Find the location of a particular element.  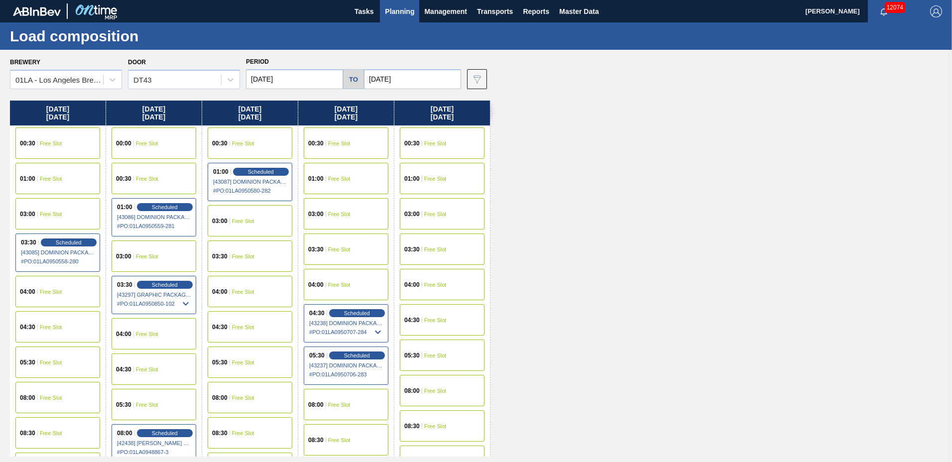

div: DT43 is located at coordinates (142, 80).